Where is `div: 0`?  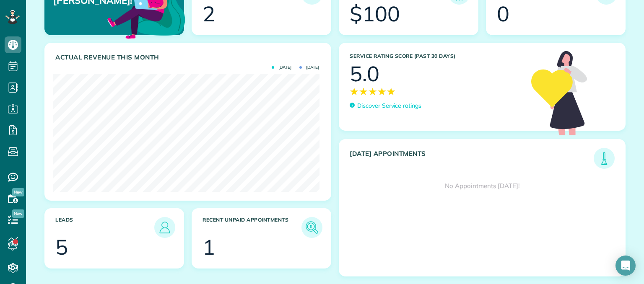
div: 0 is located at coordinates (503, 14).